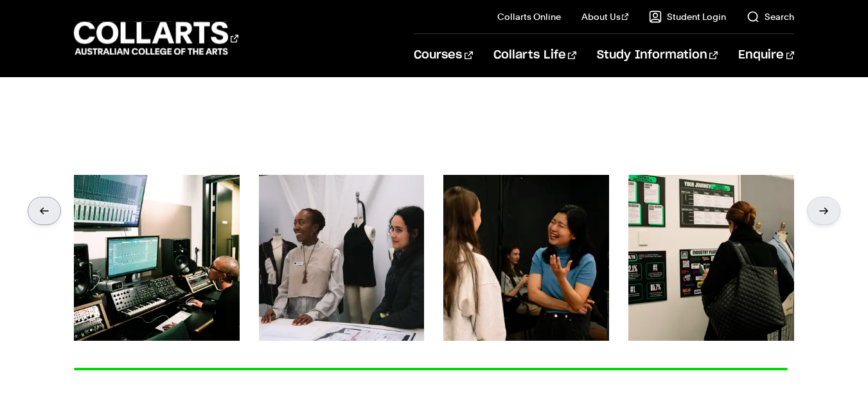  I want to click on a: Collarts Online, so click(529, 16).